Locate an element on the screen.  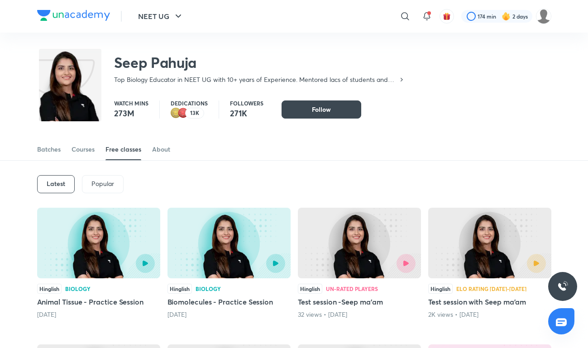
button: NEET UG is located at coordinates (161, 16).